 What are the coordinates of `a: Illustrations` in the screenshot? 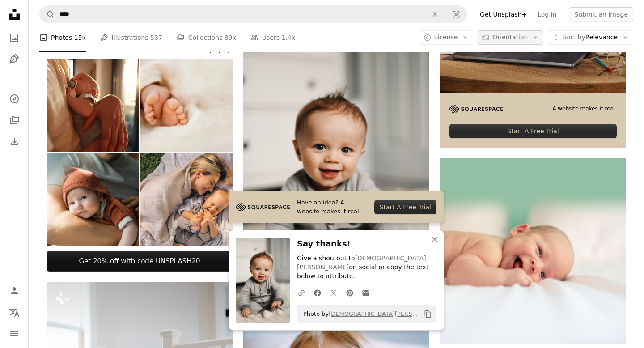 It's located at (14, 59).